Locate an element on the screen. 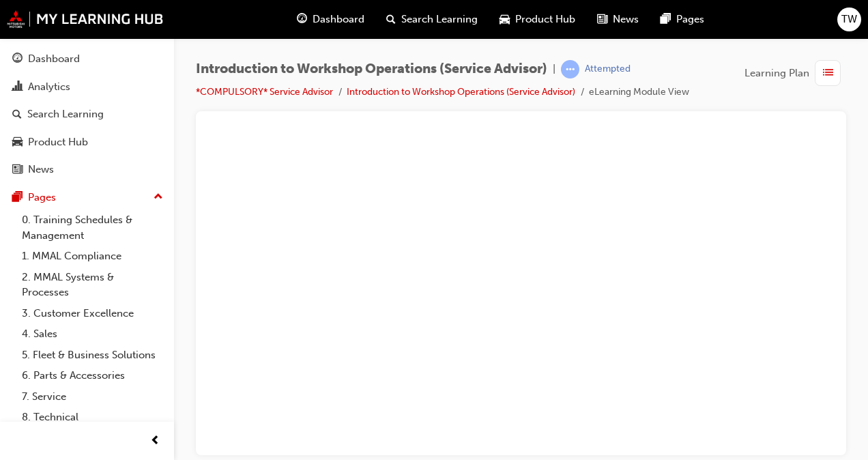 The height and width of the screenshot is (460, 868). a: News is located at coordinates (87, 169).